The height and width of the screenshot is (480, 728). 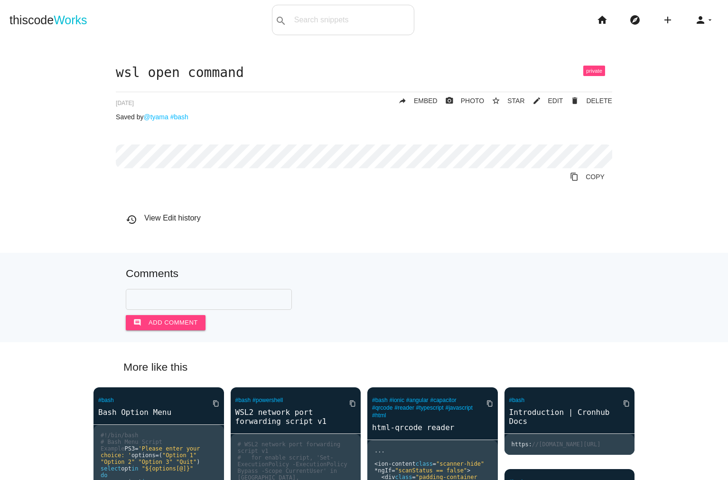 I want to click on span: ion, so click(x=383, y=464).